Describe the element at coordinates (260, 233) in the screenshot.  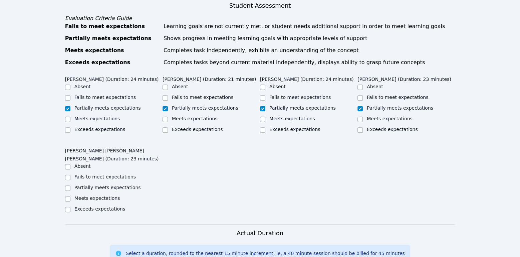
I see `h3: Actual Duration` at that location.